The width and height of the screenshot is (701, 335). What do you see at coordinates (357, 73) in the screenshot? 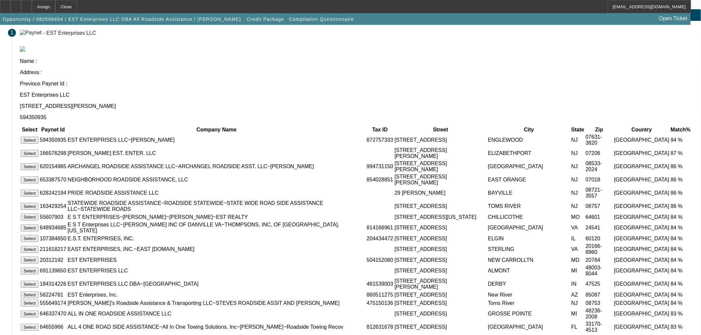
I see `p: Address :` at bounding box center [357, 73].